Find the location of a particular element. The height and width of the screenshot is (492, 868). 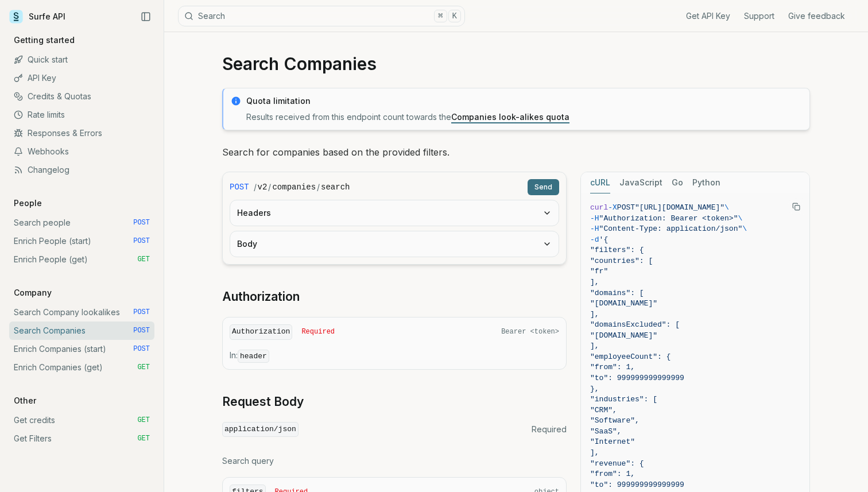

code: application/json is located at coordinates (260, 430).